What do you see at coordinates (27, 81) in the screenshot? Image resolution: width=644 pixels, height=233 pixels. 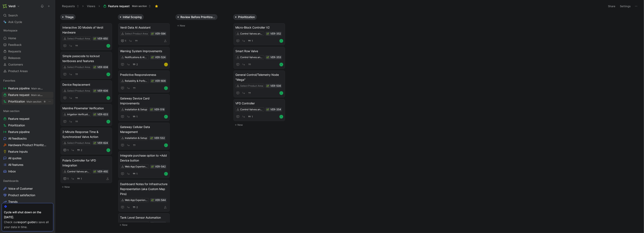 I see `div: Favorites` at bounding box center [27, 81].